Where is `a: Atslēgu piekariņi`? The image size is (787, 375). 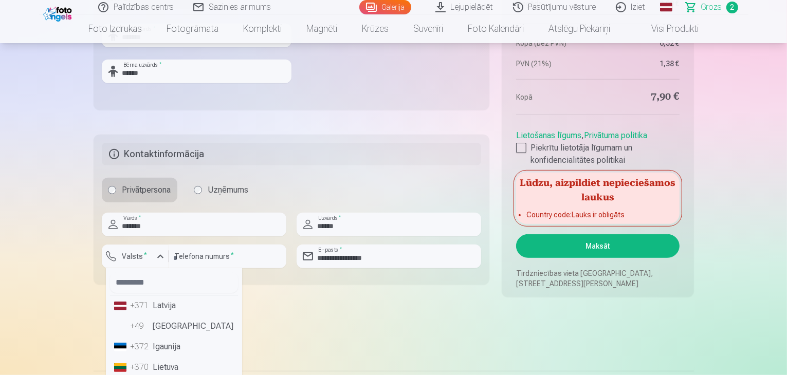
a: Atslēgu piekariņi is located at coordinates (579, 29).